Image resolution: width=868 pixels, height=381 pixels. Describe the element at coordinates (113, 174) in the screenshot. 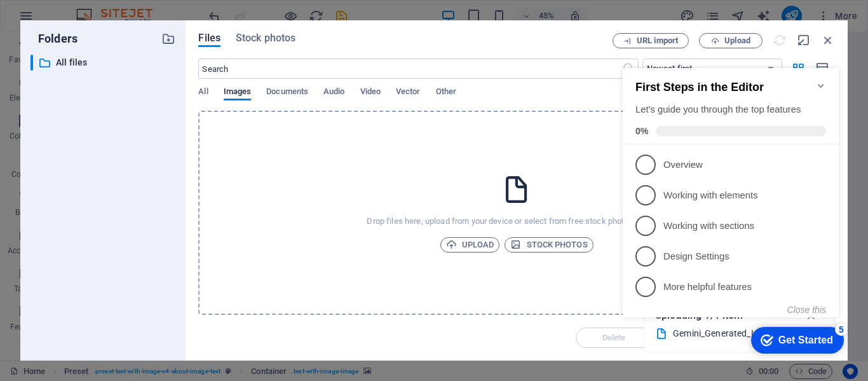

I see `li: Working with sections` at that location.